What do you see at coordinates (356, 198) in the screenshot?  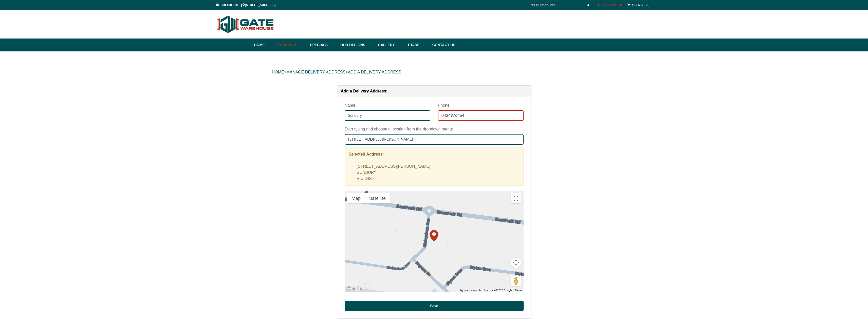 I see `button: Show street map` at bounding box center [356, 198].